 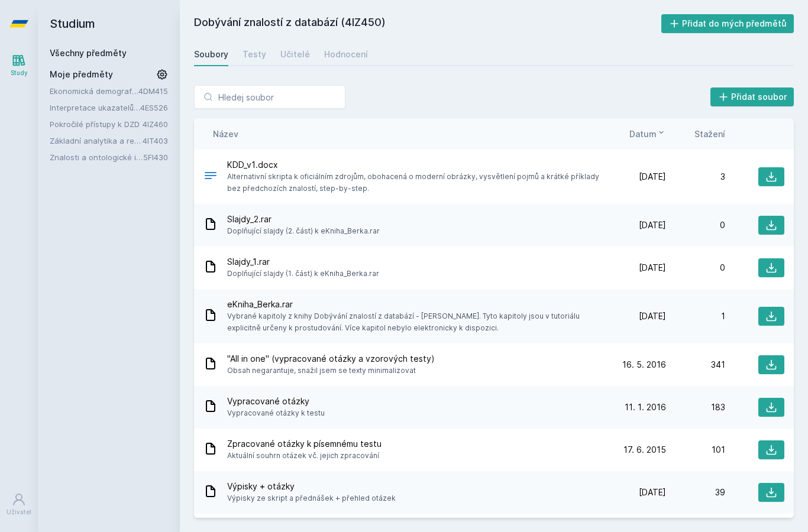 I want to click on div: Soubory, so click(x=211, y=54).